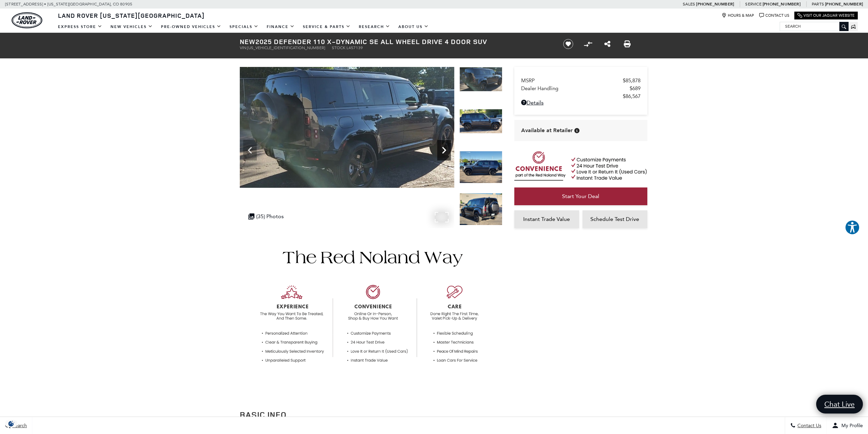  What do you see at coordinates (808, 425) in the screenshot?
I see `span: Contact Us` at bounding box center [808, 425].